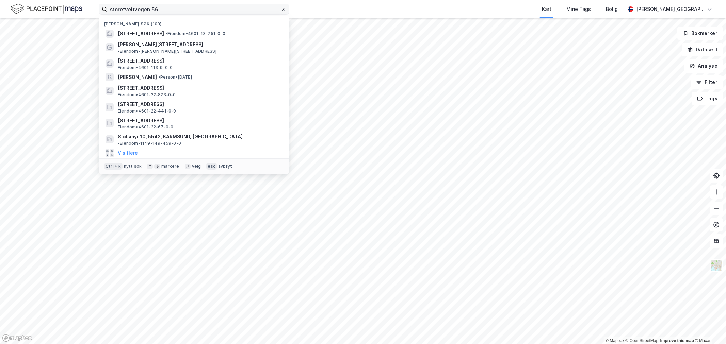 The height and width of the screenshot is (344, 726). What do you see at coordinates (113, 166) in the screenshot?
I see `div: Ctrl + k` at bounding box center [113, 166].